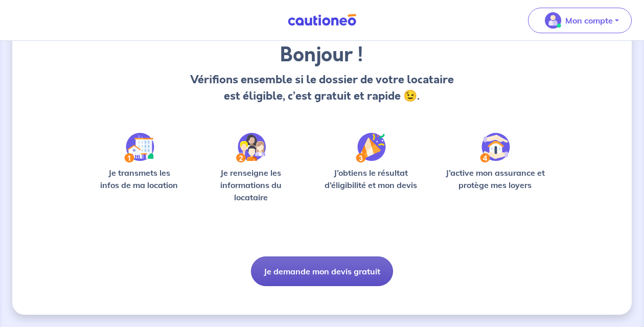 This screenshot has height=327, width=644. Describe the element at coordinates (589, 21) in the screenshot. I see `p: Mon compte` at that location.